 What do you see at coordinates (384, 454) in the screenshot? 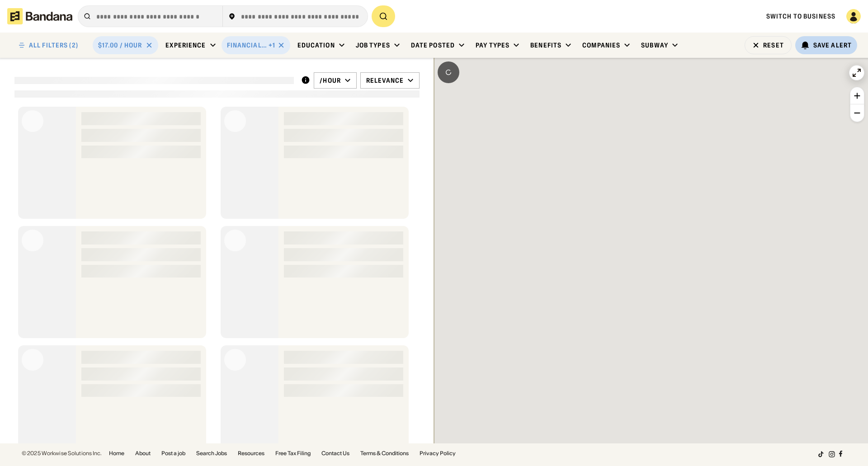
I see `a: Terms & Conditions` at bounding box center [384, 454].